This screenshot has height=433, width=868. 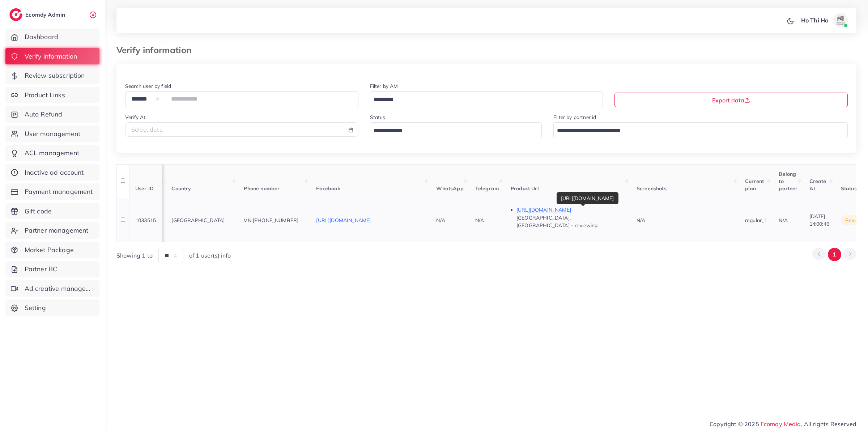 I want to click on span: Showing 1 to, so click(x=135, y=255).